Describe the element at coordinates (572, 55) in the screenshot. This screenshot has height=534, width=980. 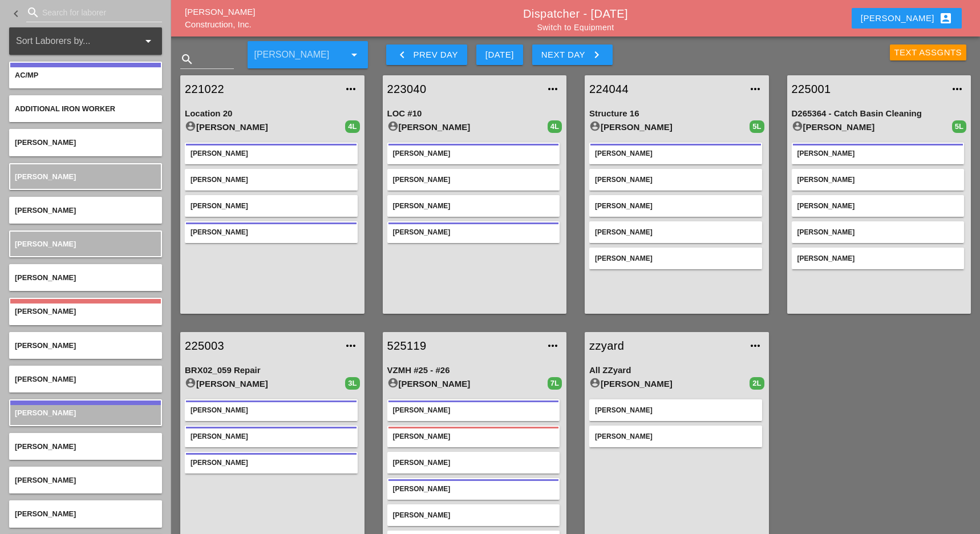
I see `div: Next Day` at that location.